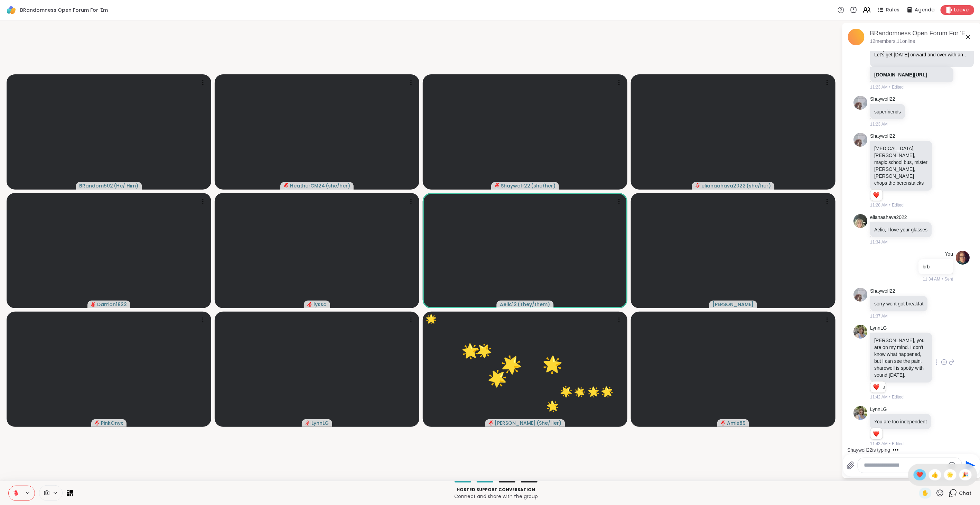  What do you see at coordinates (860, 221) in the screenshot?
I see `img: https://sharewell-space-live.sfo3.digitaloceanspaces.com/user-generated/43a3f0dc-253b-45f3-9d50-8...` at bounding box center [860, 221].